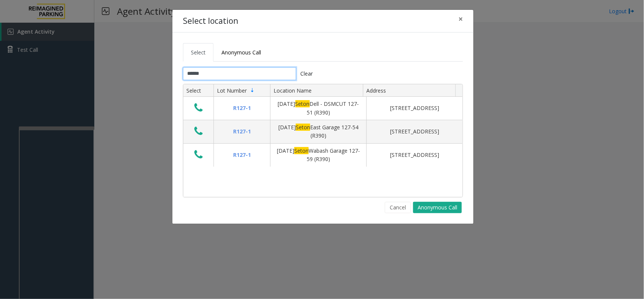 The width and height of the screenshot is (644, 299). What do you see at coordinates (292, 90) in the screenshot?
I see `span: Location Name` at bounding box center [292, 90].